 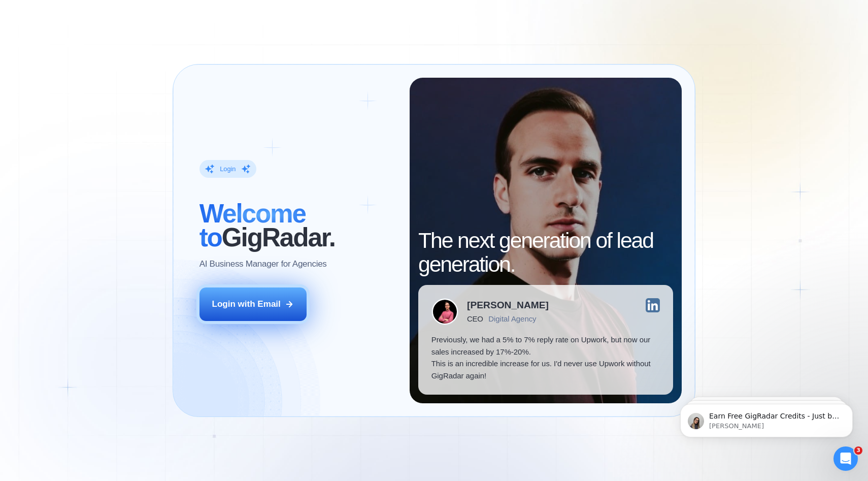 I want to click on div: CEO, so click(x=475, y=318).